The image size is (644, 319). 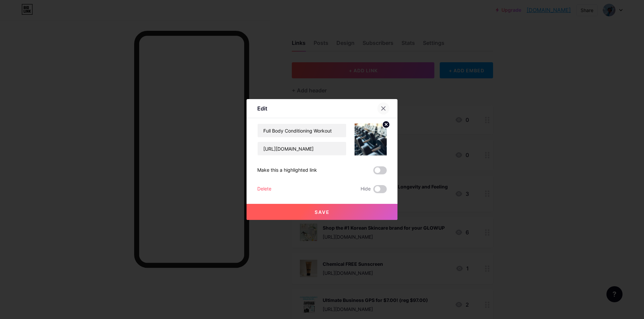 What do you see at coordinates (302, 131) in the screenshot?
I see `input: Title` at bounding box center [302, 131].